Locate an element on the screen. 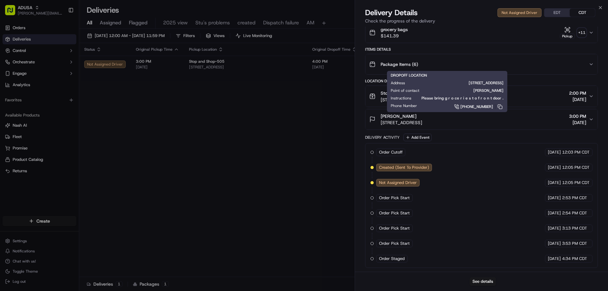  div: We're available if you need us! is located at coordinates (51, 69).